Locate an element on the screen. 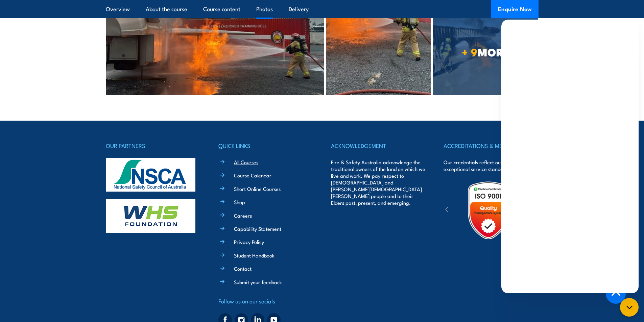 This screenshot has height=322, width=644. a: Short Online Courses is located at coordinates (257, 189).